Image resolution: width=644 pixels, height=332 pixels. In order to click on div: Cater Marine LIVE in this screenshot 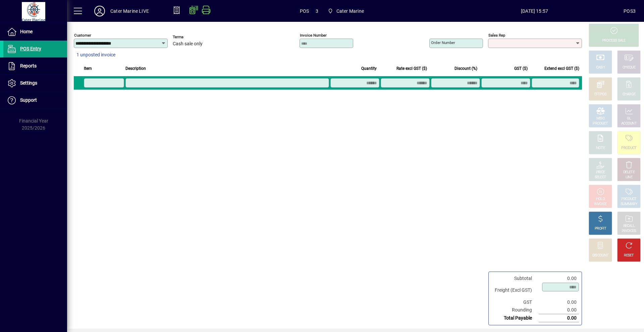, I will do `click(129, 11)`.